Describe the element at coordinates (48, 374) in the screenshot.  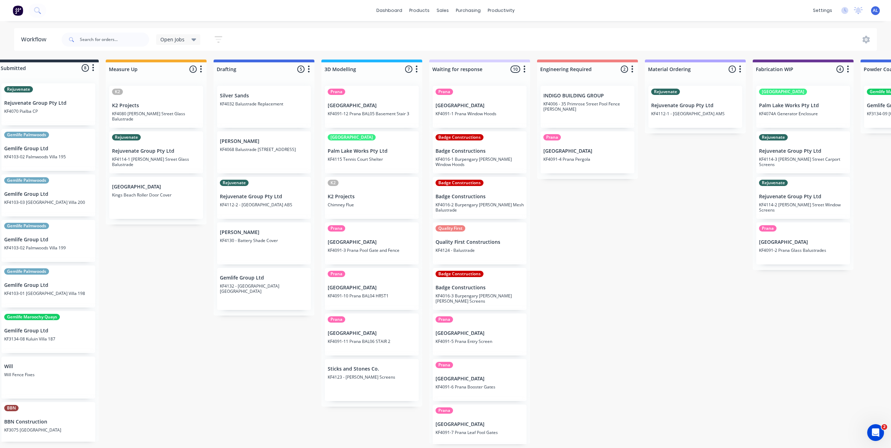
I see `p: Will Fence Fixes` at that location.